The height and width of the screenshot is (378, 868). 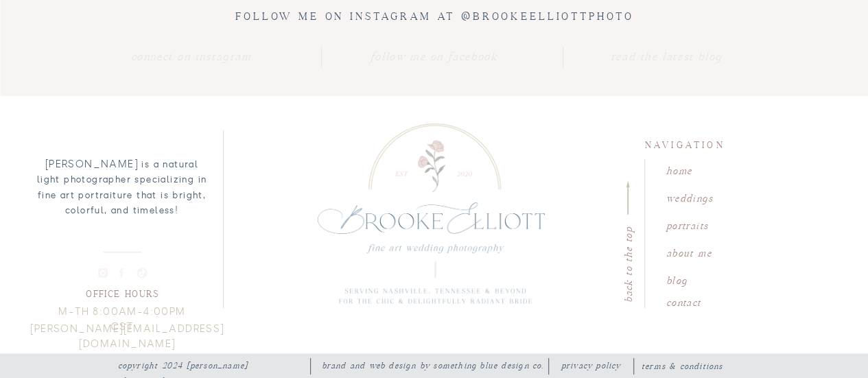 What do you see at coordinates (705, 251) in the screenshot?
I see `nav: about me` at bounding box center [705, 251].